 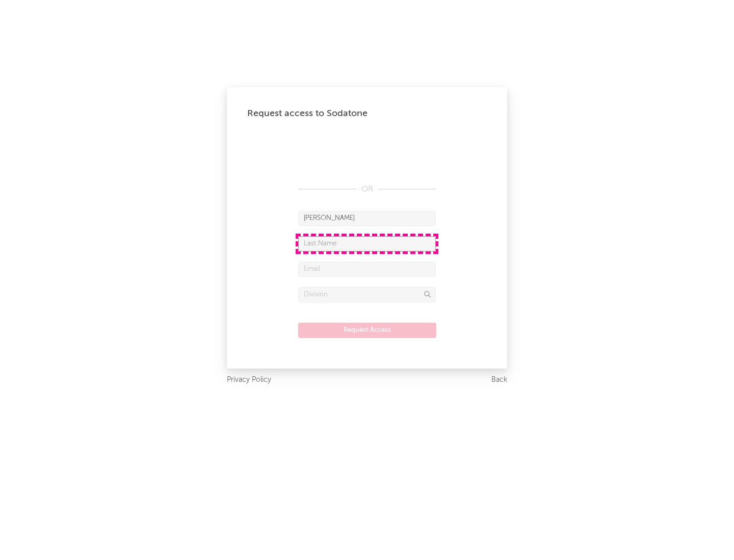 I want to click on a: Back, so click(x=499, y=380).